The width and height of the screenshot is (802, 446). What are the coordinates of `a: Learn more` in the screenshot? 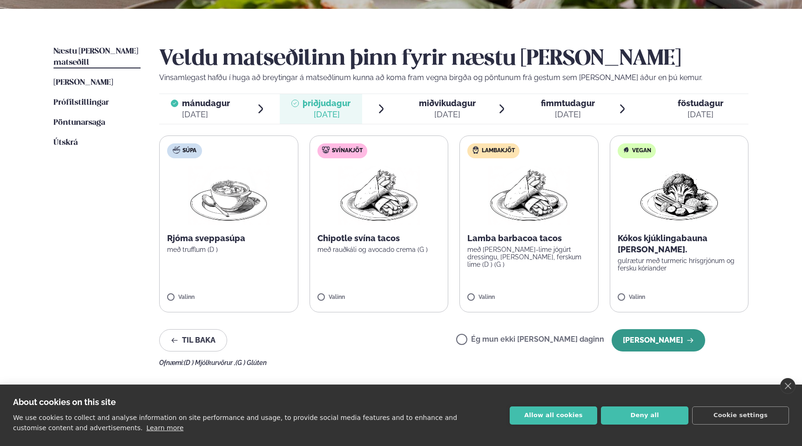 It's located at (165, 428).